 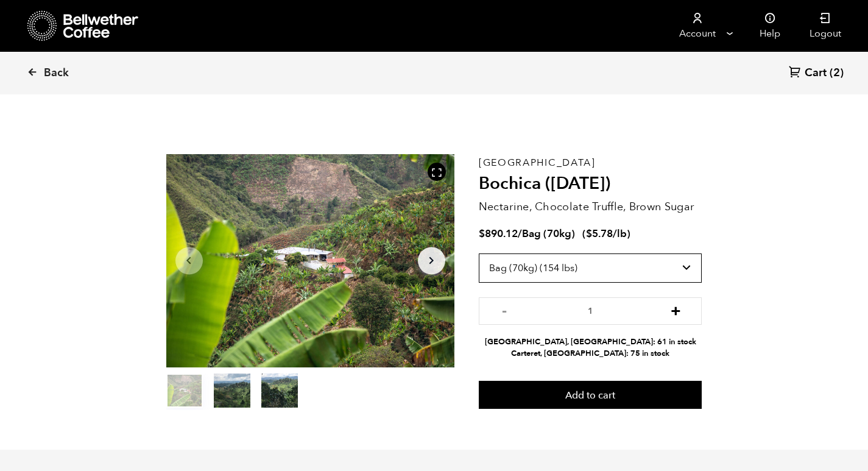 What do you see at coordinates (599, 234) in the screenshot?
I see `bdi: 5.78` at bounding box center [599, 234].